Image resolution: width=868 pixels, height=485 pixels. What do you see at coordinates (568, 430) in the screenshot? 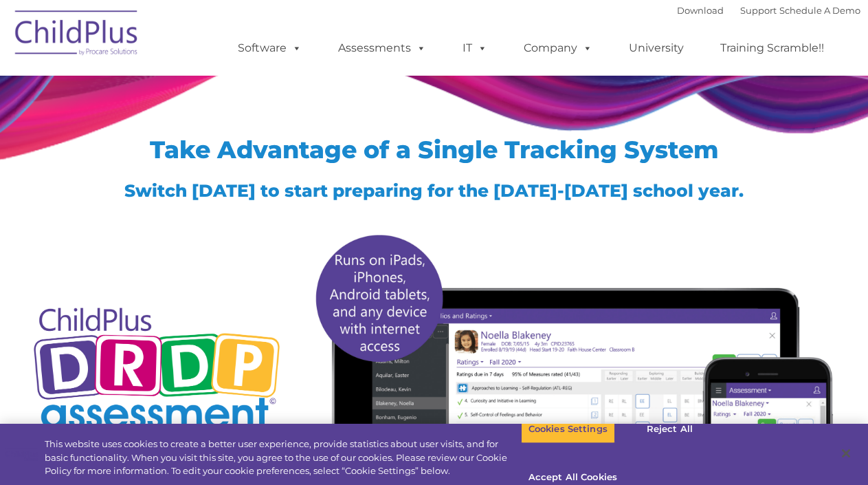
I see `button: Cookies Settings` at bounding box center [568, 430].